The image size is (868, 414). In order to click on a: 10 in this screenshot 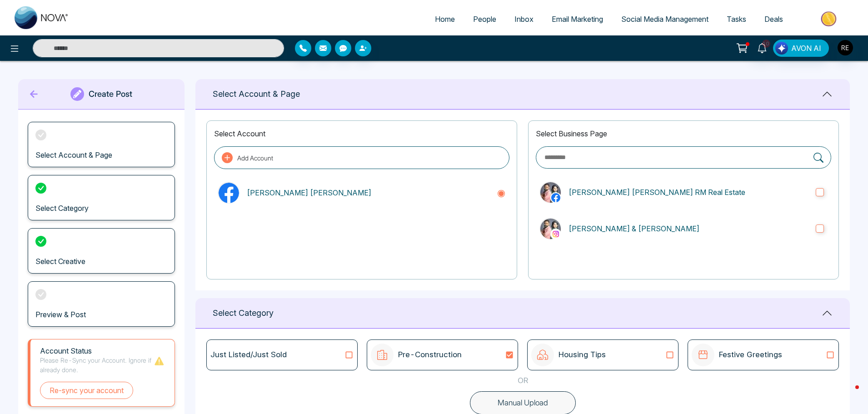, I will do `click(762, 47)`.